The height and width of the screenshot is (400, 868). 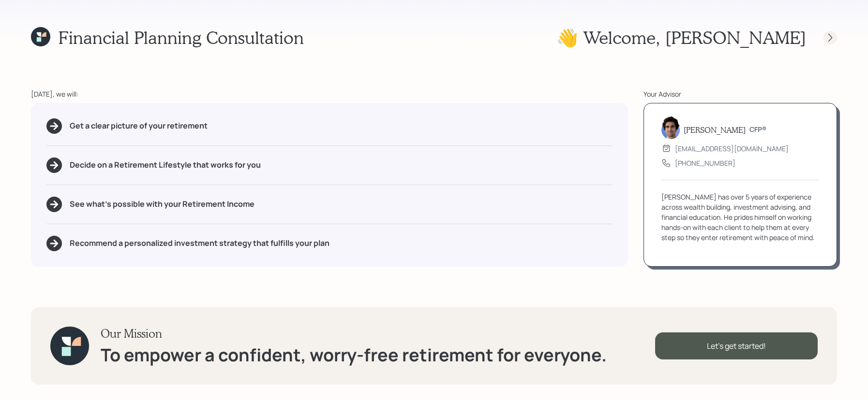 What do you see at coordinates (757, 129) in the screenshot?
I see `h6: CFP®` at bounding box center [757, 129].